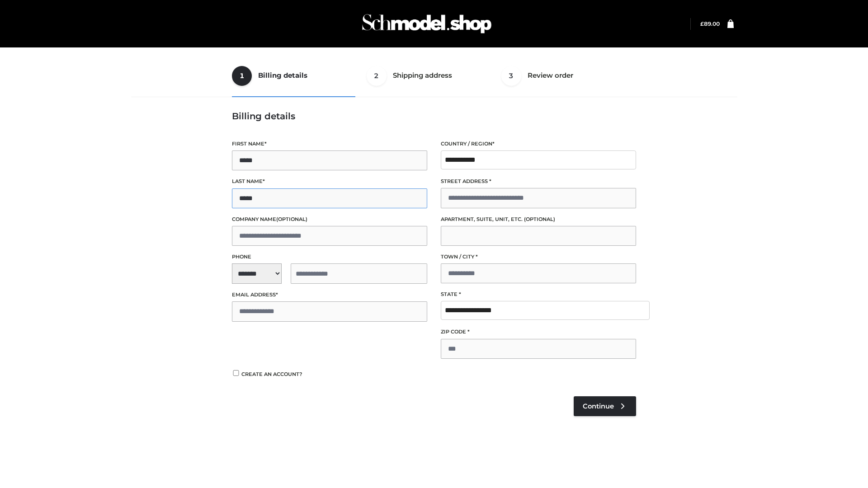  I want to click on bdi: 89.00, so click(709, 24).